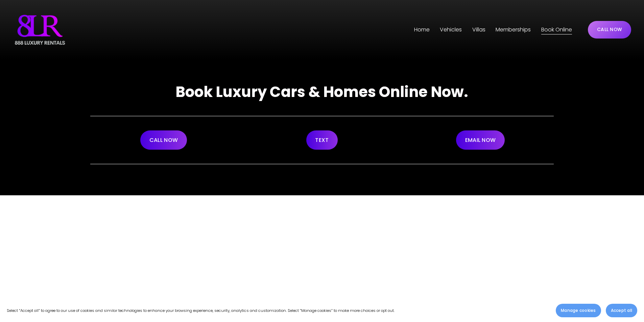 This screenshot has width=644, height=322. Describe the element at coordinates (450, 30) in the screenshot. I see `span: Vehicles` at that location.